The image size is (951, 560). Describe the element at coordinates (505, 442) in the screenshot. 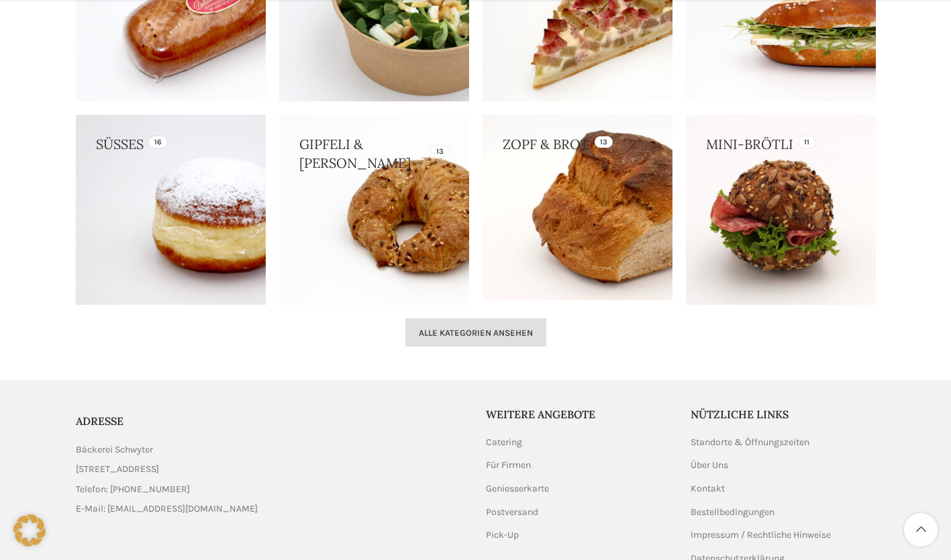

I see `a: Catering` at that location.